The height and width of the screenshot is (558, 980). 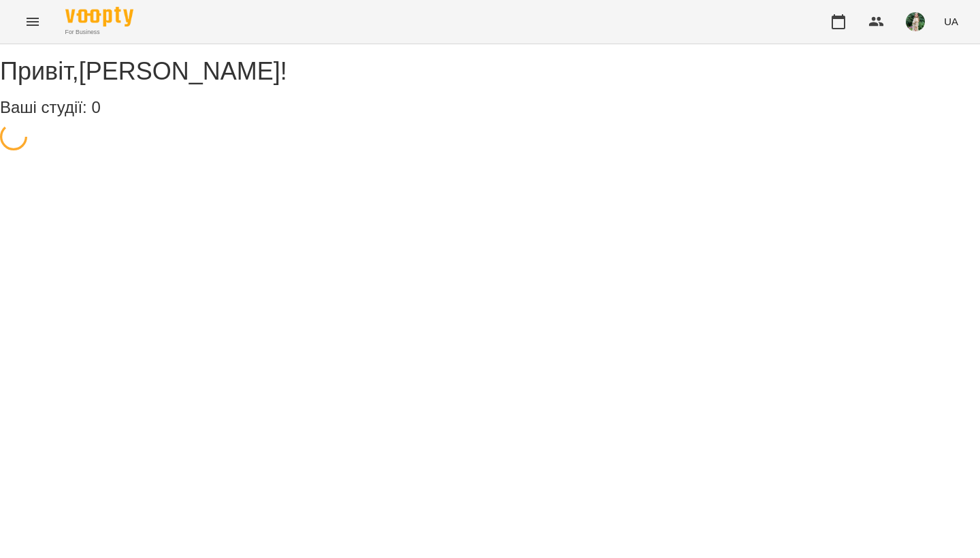 What do you see at coordinates (916, 22) in the screenshot?
I see `img: bbd0528ef5908bfc68755b7ff7d40d74.jpg` at bounding box center [916, 22].